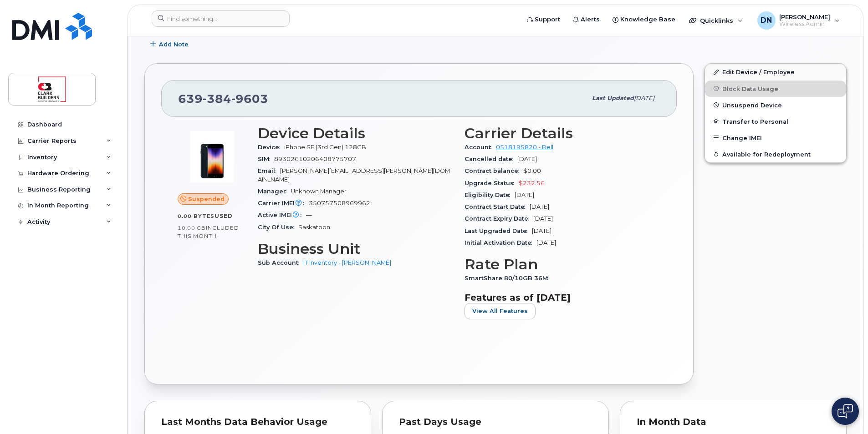 This screenshot has height=434, width=868. Describe the element at coordinates (281, 263) in the screenshot. I see `span: Sub Account` at that location.